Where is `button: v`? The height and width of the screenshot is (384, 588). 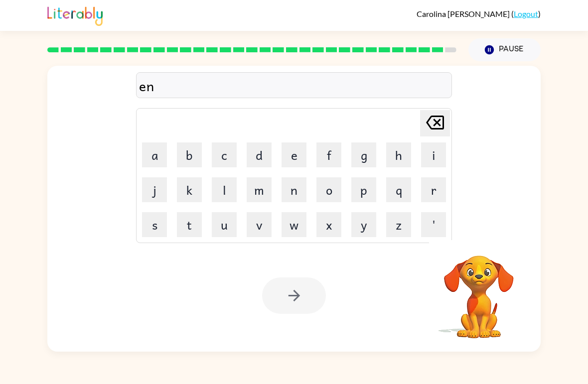
button: v is located at coordinates (259, 225).